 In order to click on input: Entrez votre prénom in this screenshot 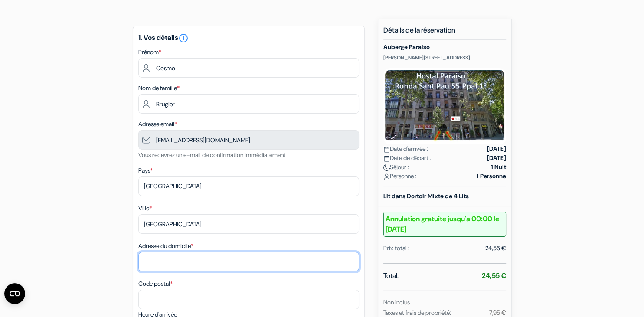, I will do `click(248, 68)`.